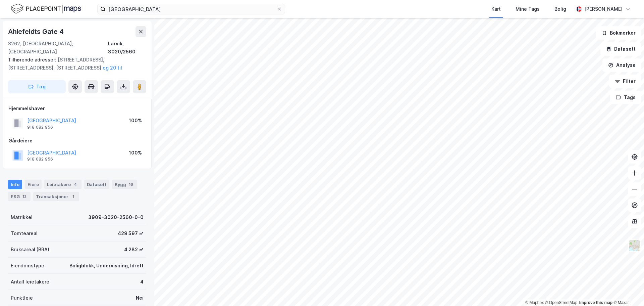  Describe the element at coordinates (21, 217) in the screenshot. I see `div: Matrikkel` at that location.